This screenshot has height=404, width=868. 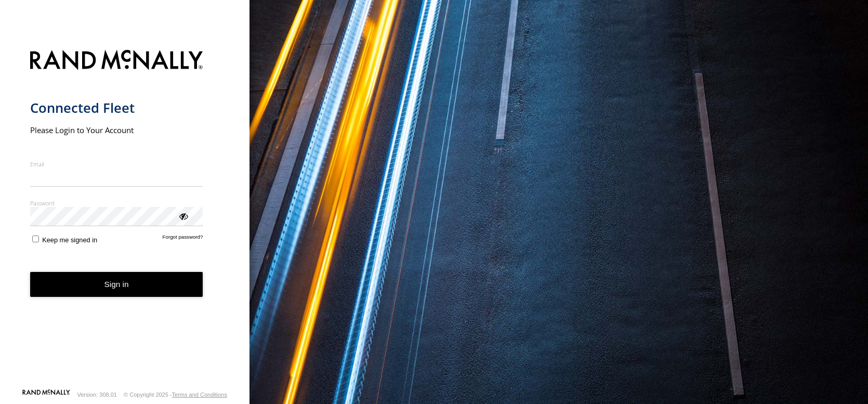 What do you see at coordinates (36, 239) in the screenshot?
I see `input: Keep me signed in` at bounding box center [36, 239].